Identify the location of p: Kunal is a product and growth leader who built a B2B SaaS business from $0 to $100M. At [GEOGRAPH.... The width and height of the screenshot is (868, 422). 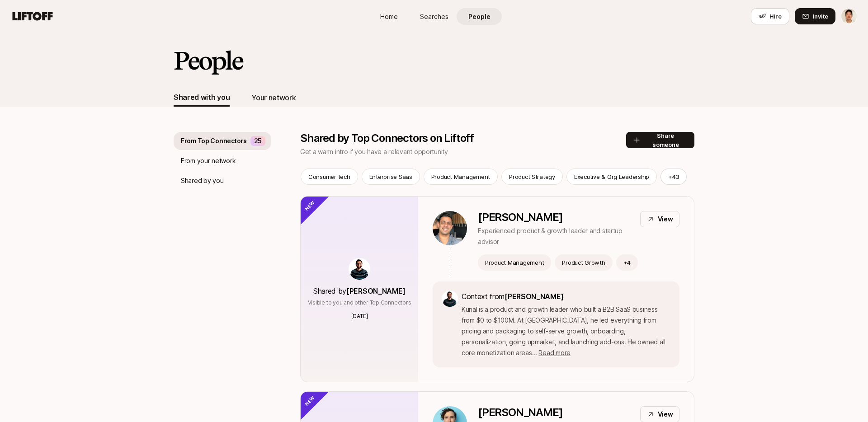
(566, 331).